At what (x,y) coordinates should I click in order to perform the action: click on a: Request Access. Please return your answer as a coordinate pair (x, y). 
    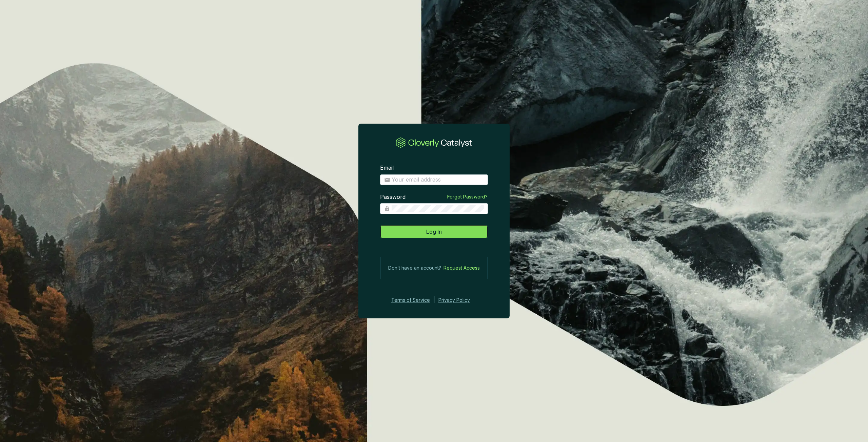
    Looking at the image, I should click on (462, 268).